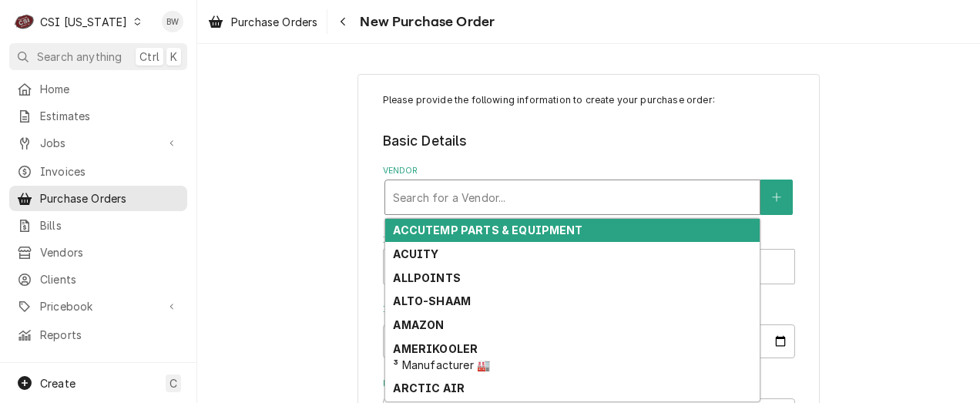 The width and height of the screenshot is (980, 403). What do you see at coordinates (173, 21) in the screenshot?
I see `div: BW` at bounding box center [173, 21].